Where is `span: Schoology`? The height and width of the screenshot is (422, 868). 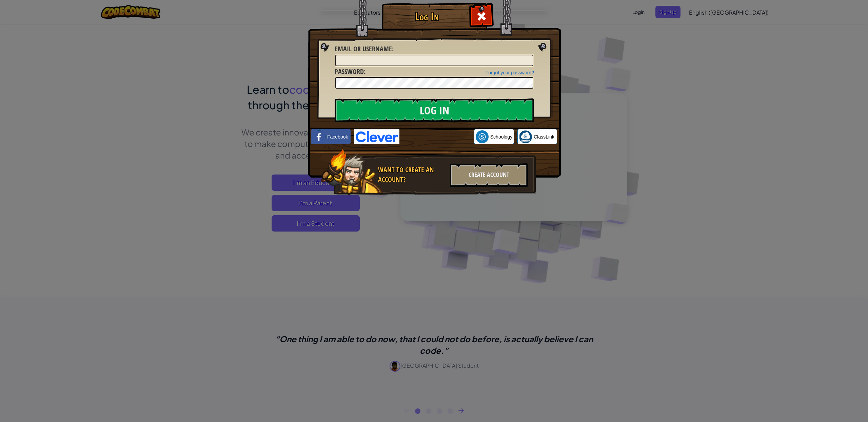
span: Schoology is located at coordinates (501, 137).